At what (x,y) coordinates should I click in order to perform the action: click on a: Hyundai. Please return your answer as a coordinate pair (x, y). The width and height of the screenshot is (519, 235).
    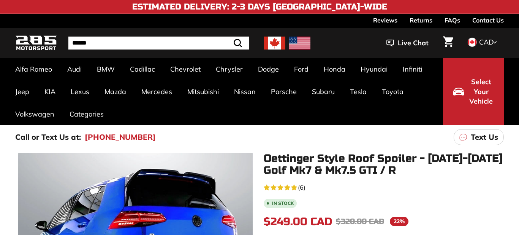
    Looking at the image, I should click on (374, 69).